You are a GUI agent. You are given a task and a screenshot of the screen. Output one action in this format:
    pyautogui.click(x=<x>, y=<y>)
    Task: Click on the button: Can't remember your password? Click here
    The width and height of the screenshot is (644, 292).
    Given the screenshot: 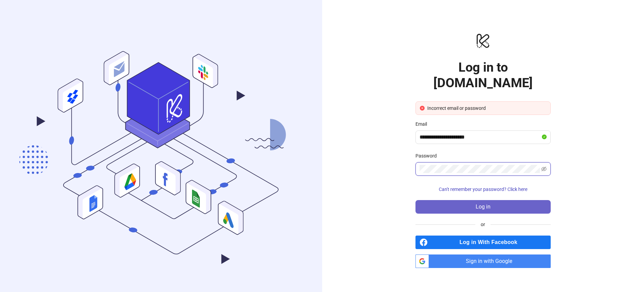 What is the action you would take?
    pyautogui.click(x=483, y=190)
    